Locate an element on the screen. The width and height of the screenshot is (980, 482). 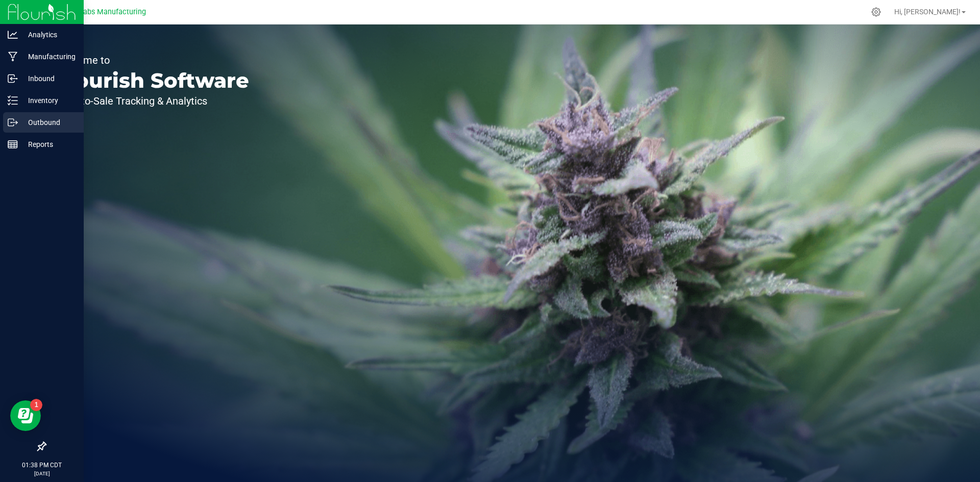
p: Inbound is located at coordinates (49, 79).